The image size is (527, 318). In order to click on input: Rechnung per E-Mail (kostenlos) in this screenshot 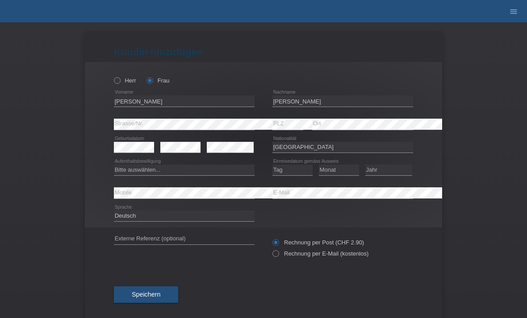, I will do `click(275, 256)`.